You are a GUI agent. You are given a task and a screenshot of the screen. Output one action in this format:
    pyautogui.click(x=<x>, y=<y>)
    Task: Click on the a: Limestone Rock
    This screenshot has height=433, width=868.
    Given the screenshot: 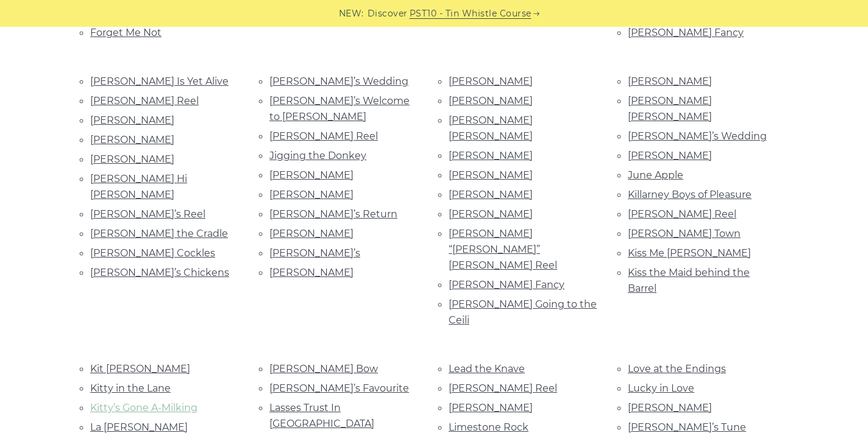 What is the action you would take?
    pyautogui.click(x=488, y=427)
    